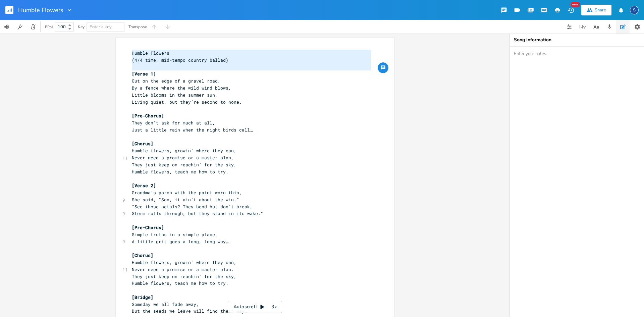  I want to click on span: Someday we all fade away,, so click(165, 304).